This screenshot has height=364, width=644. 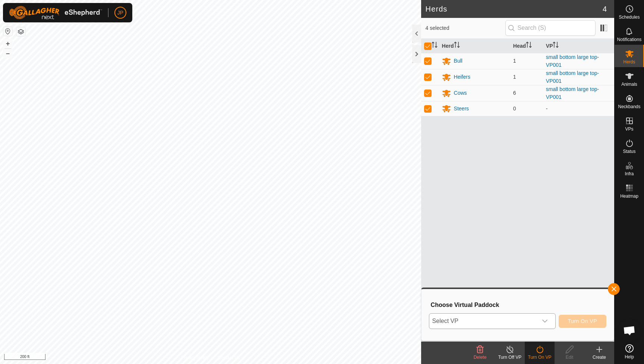 I want to click on span: Neckbands, so click(x=629, y=106).